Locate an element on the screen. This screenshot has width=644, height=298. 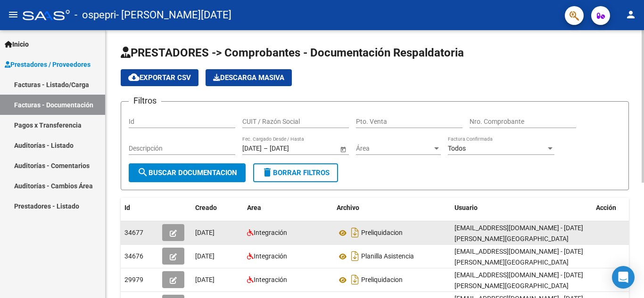
span: PRESTADORES -> Comprobantes - Documentación Respaldatoria is located at coordinates (293, 53).